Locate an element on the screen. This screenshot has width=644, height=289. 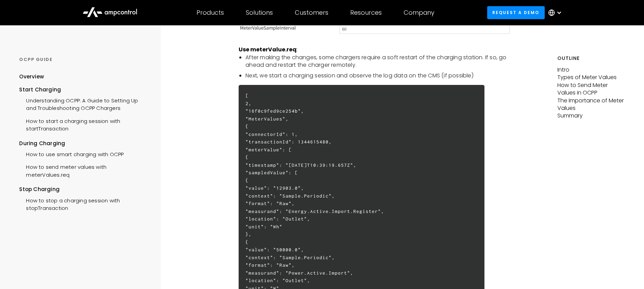
div: Start Charging is located at coordinates (84, 90).